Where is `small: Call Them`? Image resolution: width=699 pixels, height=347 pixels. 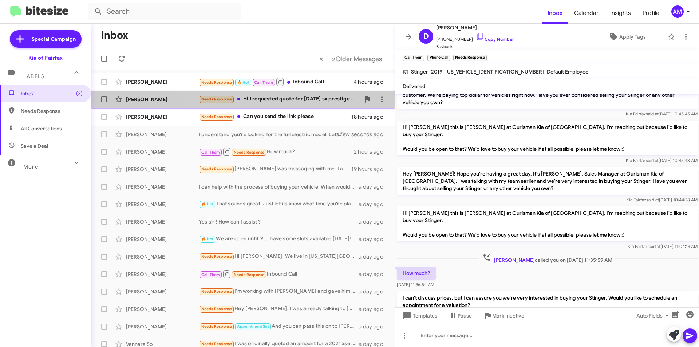 small: Call Them is located at coordinates (413, 58).